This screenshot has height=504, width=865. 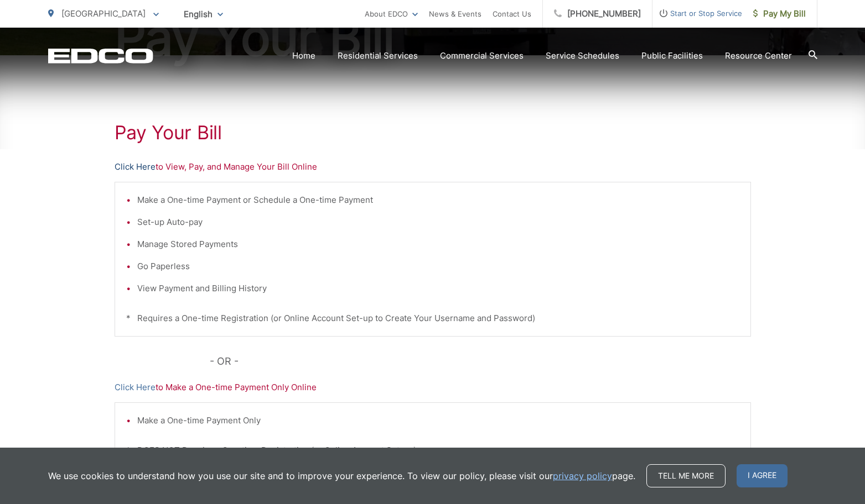 I want to click on span: I agree, so click(x=761, y=476).